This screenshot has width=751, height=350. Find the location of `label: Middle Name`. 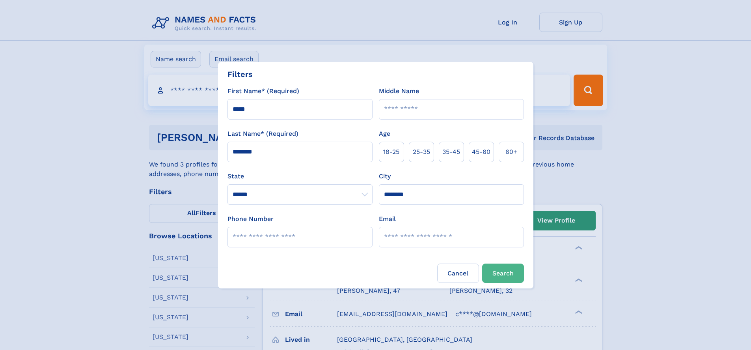

label: Middle Name is located at coordinates (399, 91).